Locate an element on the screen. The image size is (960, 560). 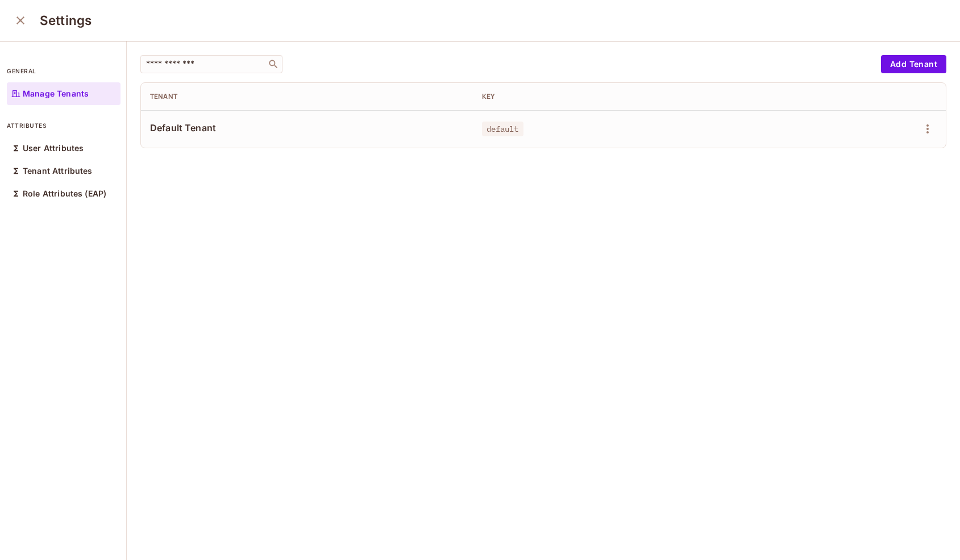
p: Role Attributes (EAP) is located at coordinates (64, 194).